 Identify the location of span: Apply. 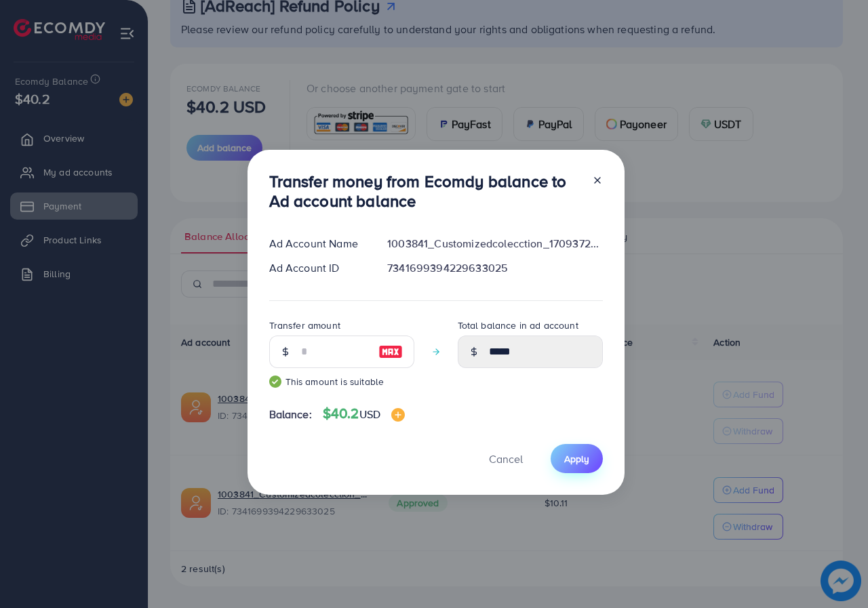
(576, 459).